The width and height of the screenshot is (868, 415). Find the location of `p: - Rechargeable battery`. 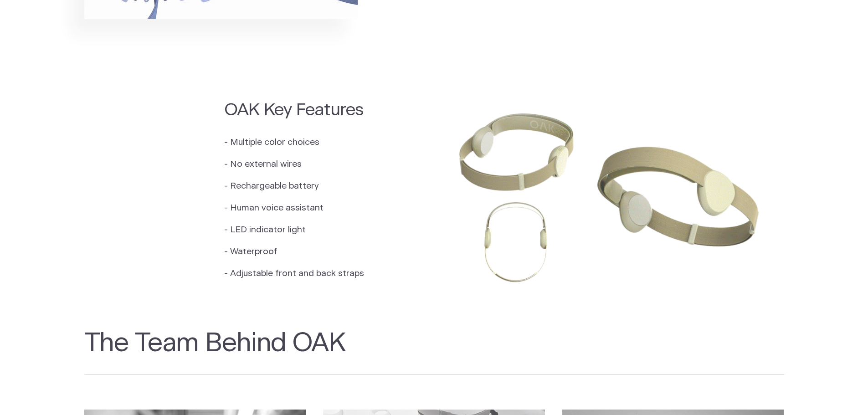

p: - Rechargeable battery is located at coordinates (294, 186).